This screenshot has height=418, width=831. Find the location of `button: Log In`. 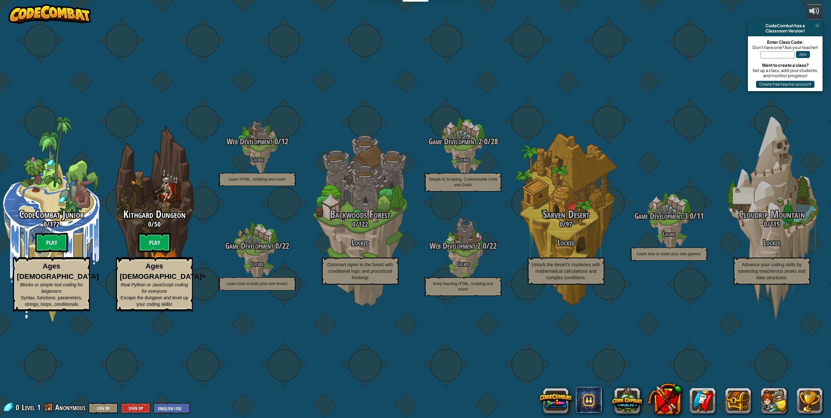

button: Log In is located at coordinates (103, 408).